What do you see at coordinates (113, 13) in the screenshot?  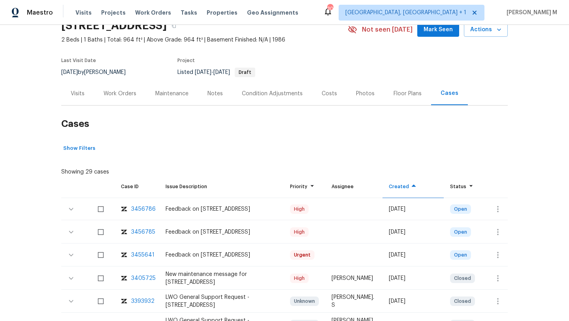 I see `span: Projects` at bounding box center [113, 13].